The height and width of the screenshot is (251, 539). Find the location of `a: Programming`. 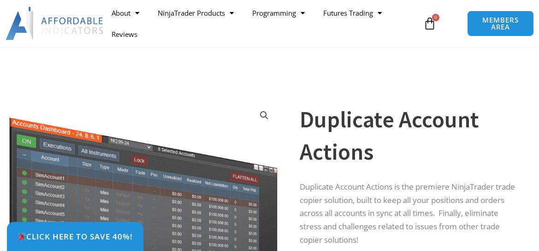

a: Programming is located at coordinates (279, 13).